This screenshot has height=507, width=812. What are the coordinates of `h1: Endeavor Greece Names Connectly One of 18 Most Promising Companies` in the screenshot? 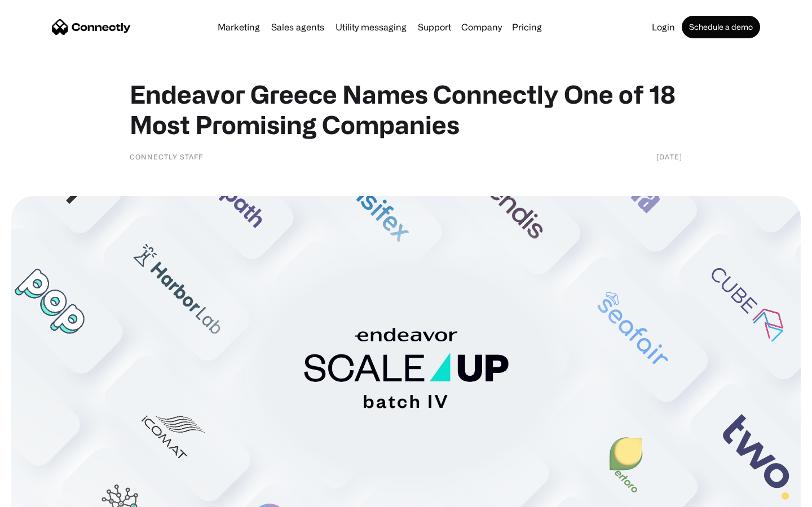 It's located at (406, 110).